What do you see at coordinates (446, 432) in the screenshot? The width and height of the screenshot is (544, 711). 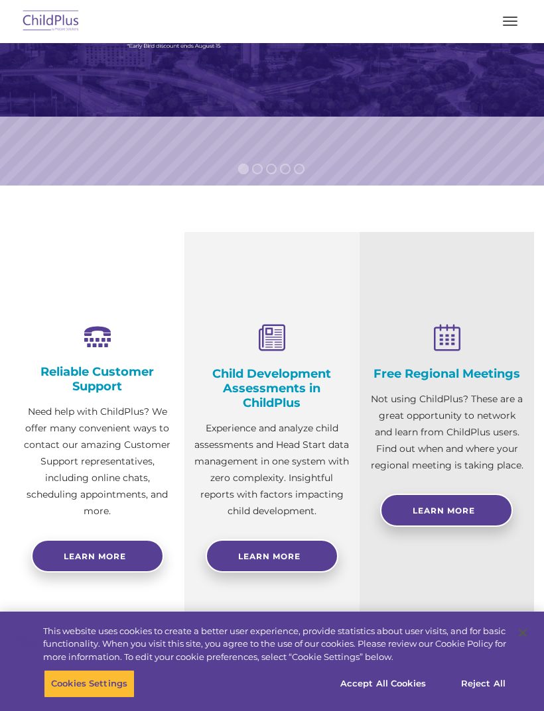 I see `p: Not using ChildPlus? These are a great opportunity to network and learn from ChildPlus users. Fin...` at bounding box center [446, 432].